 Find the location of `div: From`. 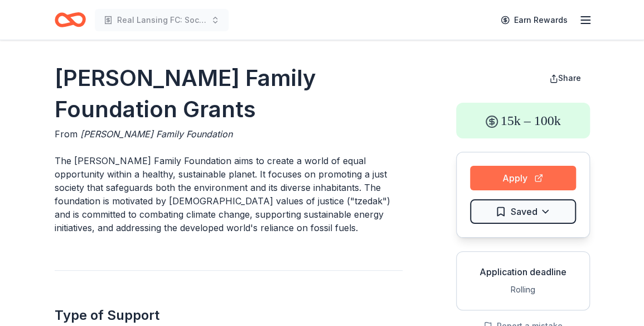

div: From is located at coordinates (229, 134).